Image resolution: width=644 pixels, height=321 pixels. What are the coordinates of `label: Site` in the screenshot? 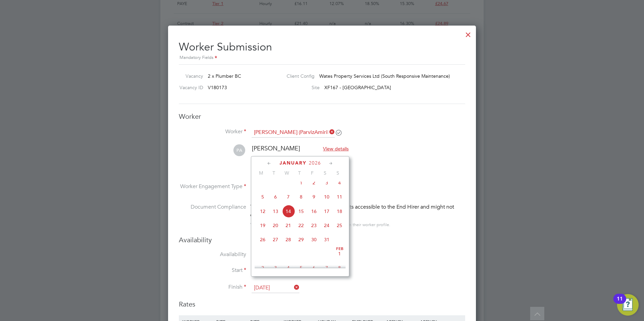 It's located at (300, 88).